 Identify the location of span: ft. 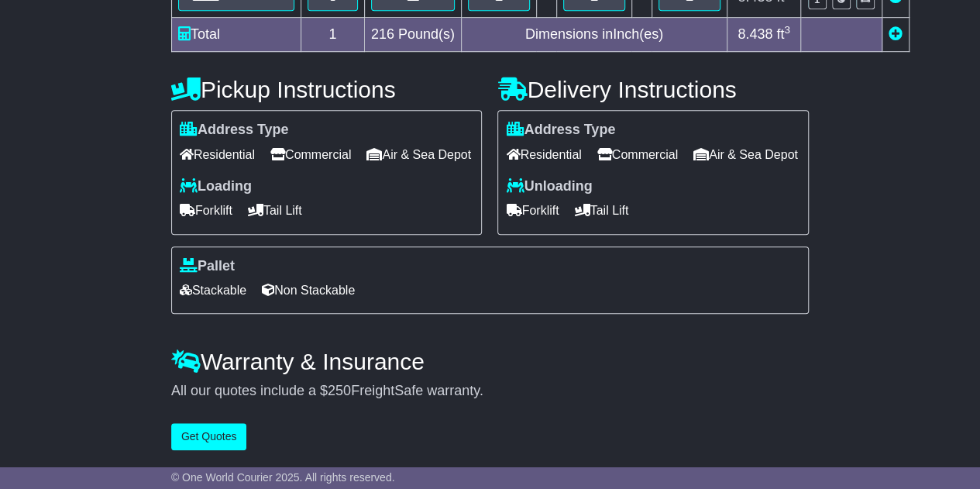
(784, 34).